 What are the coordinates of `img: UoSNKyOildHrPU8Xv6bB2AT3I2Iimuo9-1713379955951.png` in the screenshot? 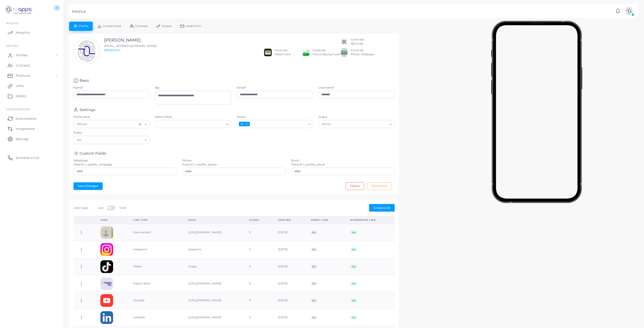 It's located at (107, 284).